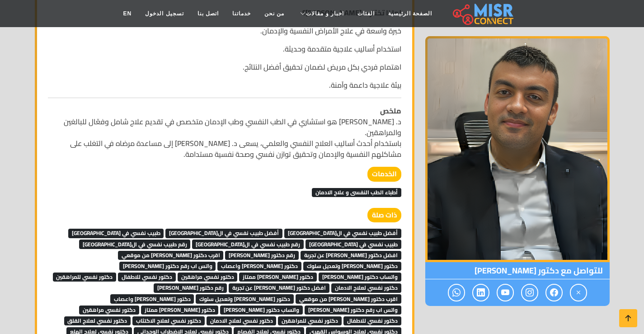 Image resolution: width=644 pixels, height=334 pixels. Describe the element at coordinates (168, 321) in the screenshot. I see `span: دكتور نفسي لعلاج الاكتئاب` at that location.